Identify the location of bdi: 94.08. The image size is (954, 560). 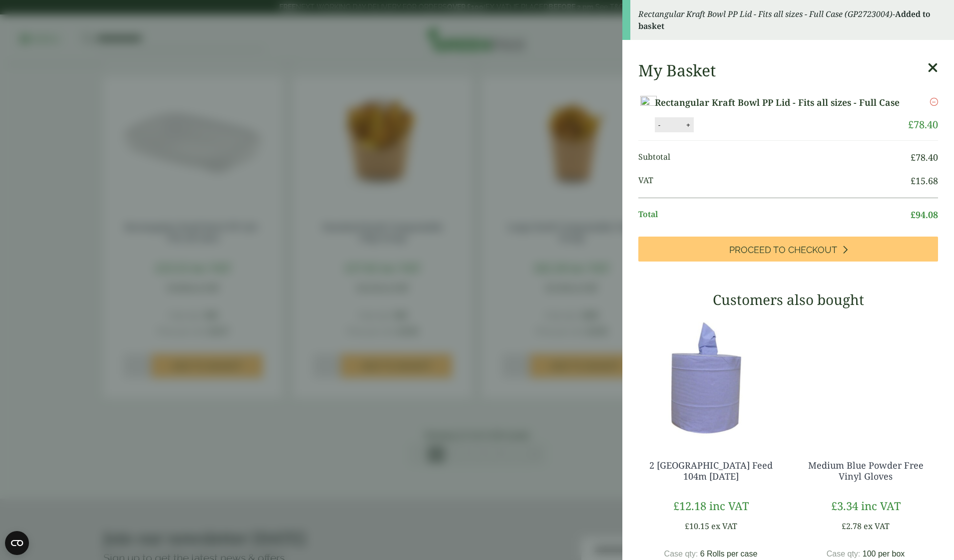
(924, 215).